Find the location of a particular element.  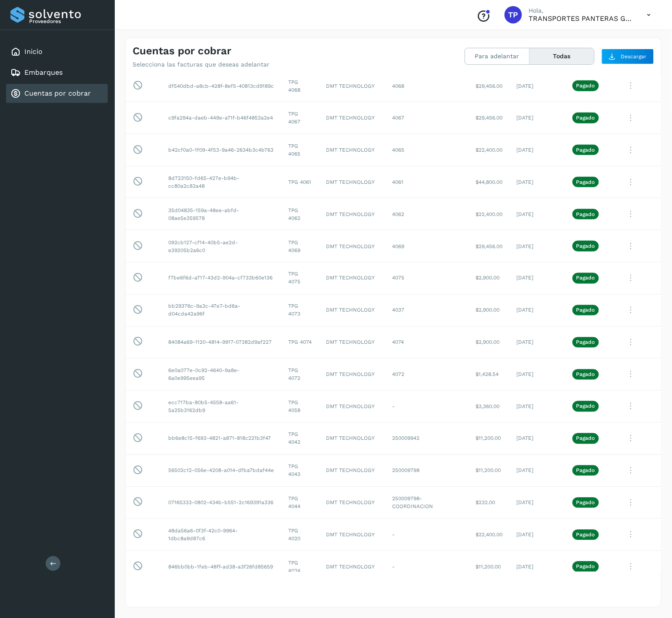

p: Hola, is located at coordinates (581, 11).